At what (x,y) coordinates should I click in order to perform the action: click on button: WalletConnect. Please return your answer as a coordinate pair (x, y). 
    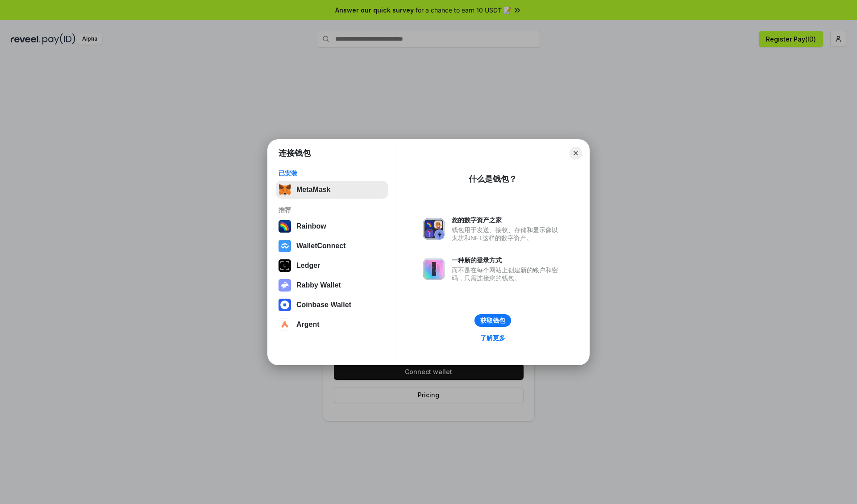
    Looking at the image, I should click on (332, 246).